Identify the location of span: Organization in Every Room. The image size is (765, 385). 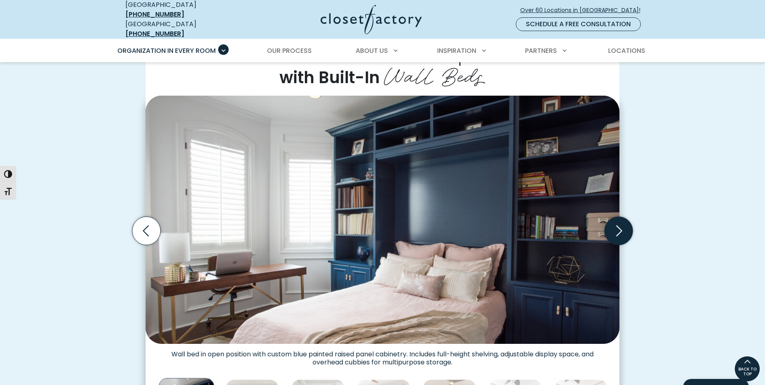
(166, 50).